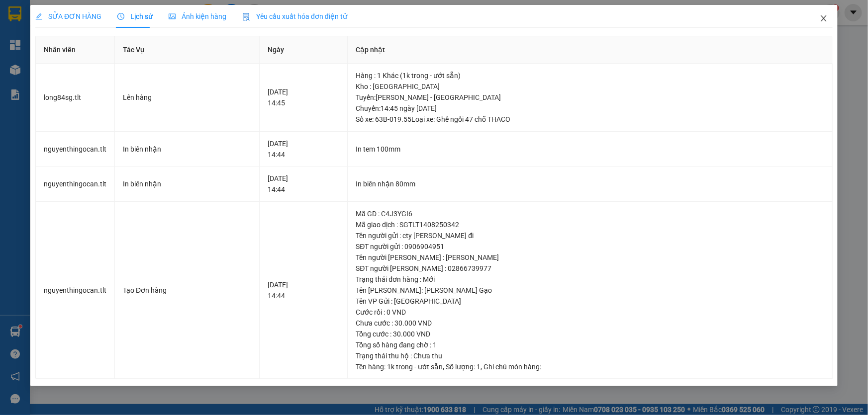 This screenshot has height=415, width=868. What do you see at coordinates (121, 16) in the screenshot?
I see `span: clock-circle` at bounding box center [121, 16].